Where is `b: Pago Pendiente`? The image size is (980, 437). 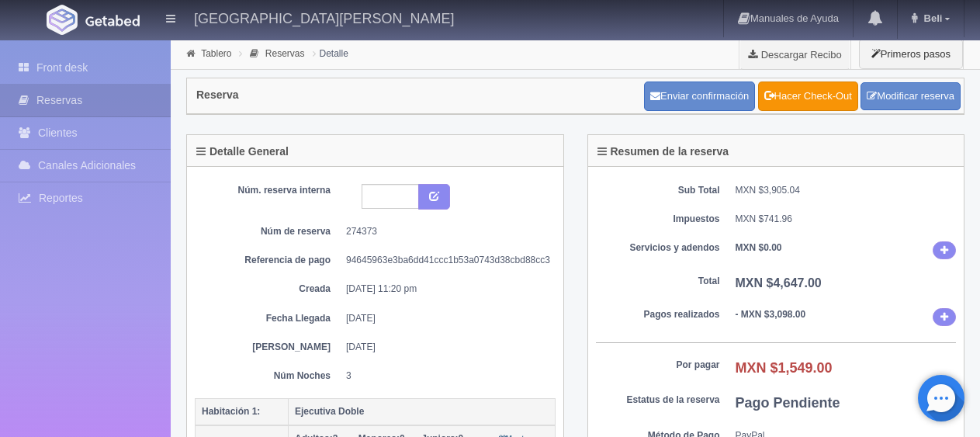
b: Pago Pendiente is located at coordinates (787, 402).